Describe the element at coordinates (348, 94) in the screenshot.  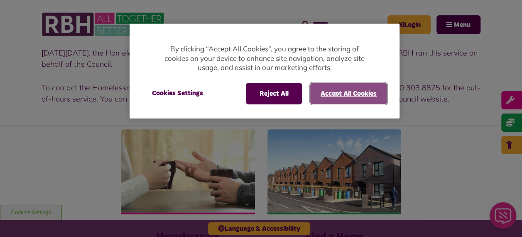
I see `button: Accept All Cookies` at that location.